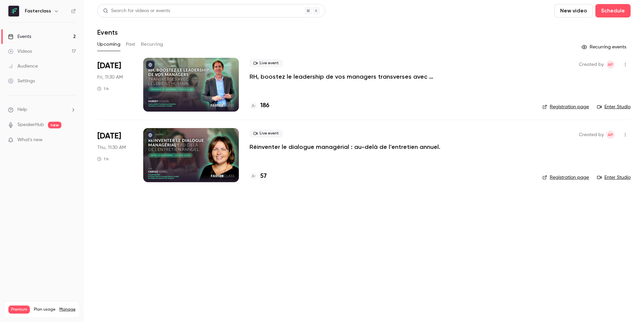 The width and height of the screenshot is (644, 322). What do you see at coordinates (108, 33) in the screenshot?
I see `h1: Events` at bounding box center [108, 33].